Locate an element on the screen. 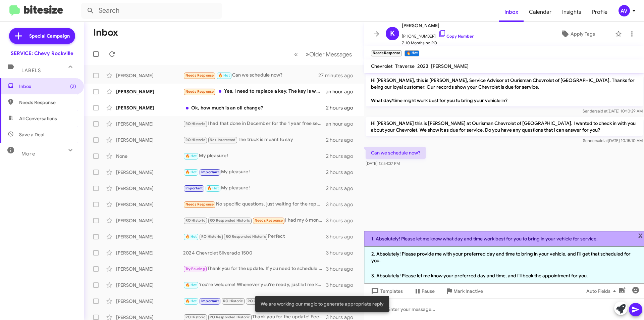 The width and height of the screenshot is (644, 320). span: (2) is located at coordinates (73, 86).